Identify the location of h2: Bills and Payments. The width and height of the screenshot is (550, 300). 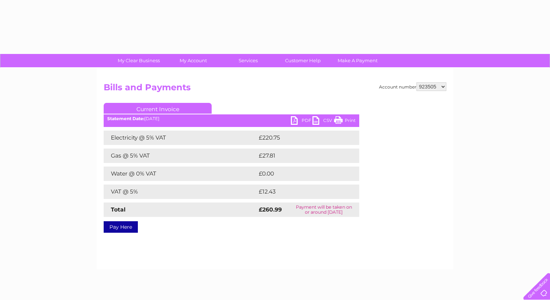
(275, 89).